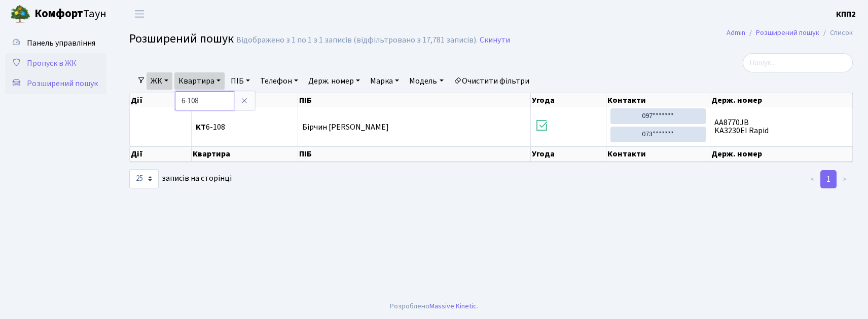 The height and width of the screenshot is (319, 868). What do you see at coordinates (245, 154) in the screenshot?
I see `th: Квартира` at bounding box center [245, 154].